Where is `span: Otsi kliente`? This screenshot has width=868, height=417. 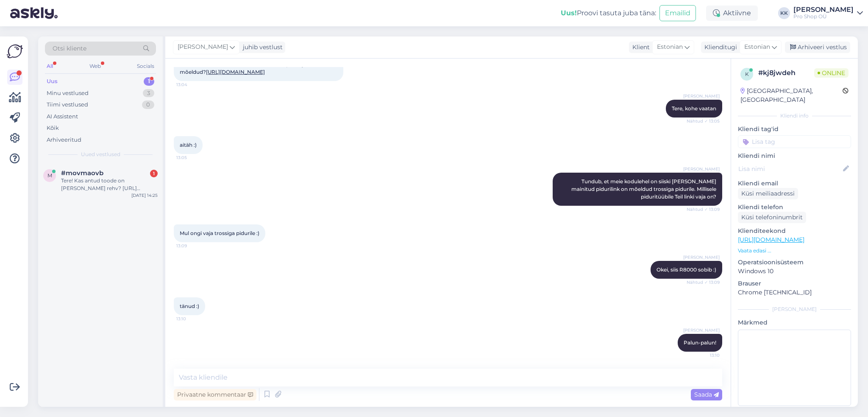 span: Otsi kliente is located at coordinates (69, 48).